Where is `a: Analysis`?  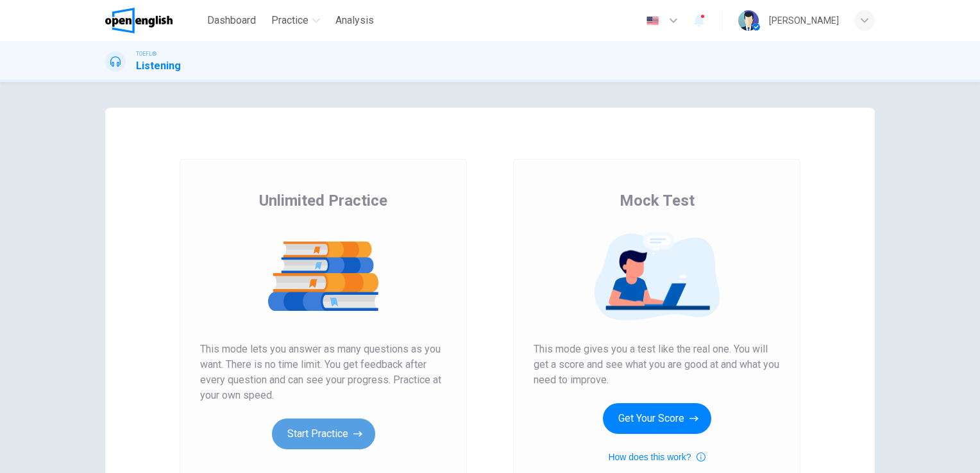 a: Analysis is located at coordinates (354, 21).